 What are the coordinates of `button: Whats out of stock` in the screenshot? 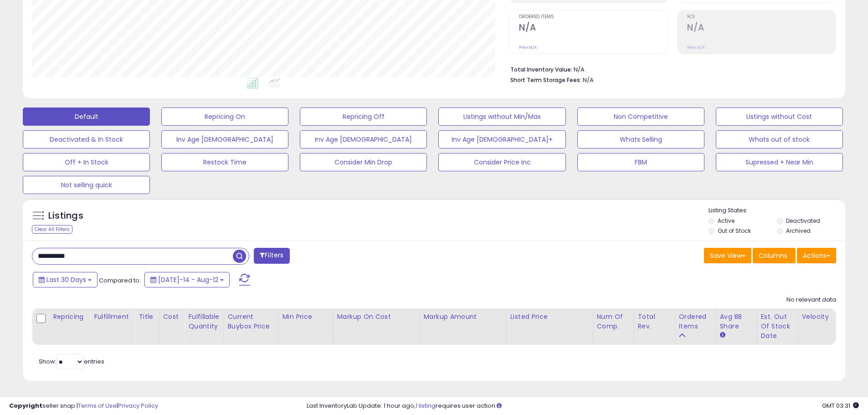 It's located at (779, 139).